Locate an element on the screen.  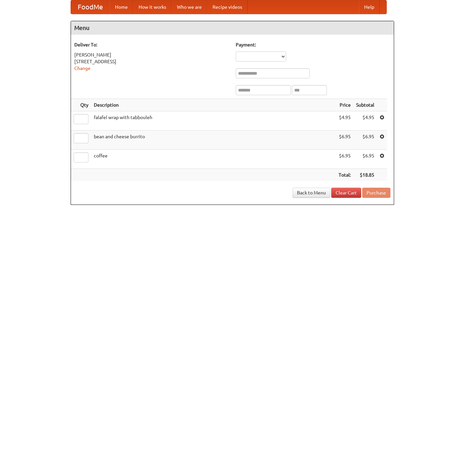
th: Total: is located at coordinates (345, 175).